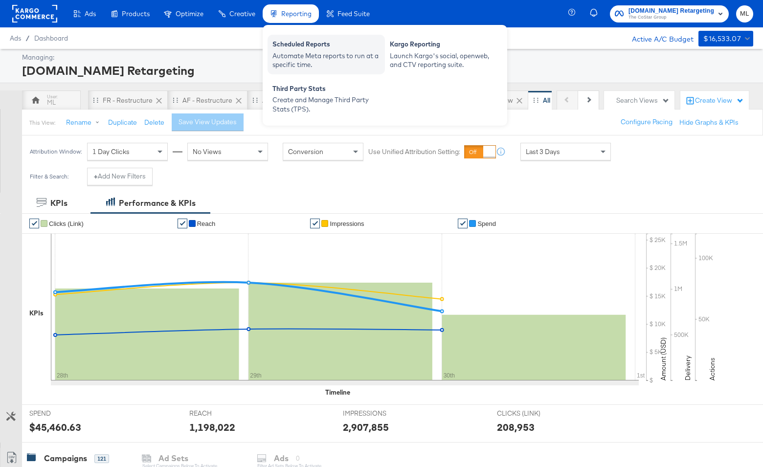 This screenshot has height=467, width=763. Describe the element at coordinates (279, 100) in the screenshot. I see `div: APTs - ASC` at that location.